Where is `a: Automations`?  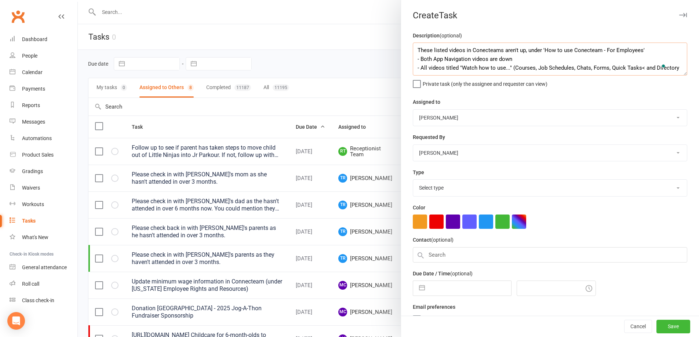 a: Automations is located at coordinates (43, 138).